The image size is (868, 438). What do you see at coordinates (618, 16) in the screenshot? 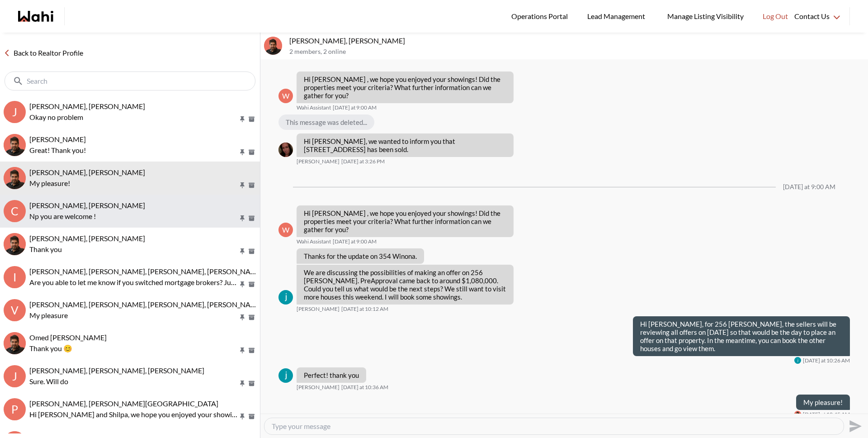
I see `span: Lead Management` at bounding box center [618, 16].